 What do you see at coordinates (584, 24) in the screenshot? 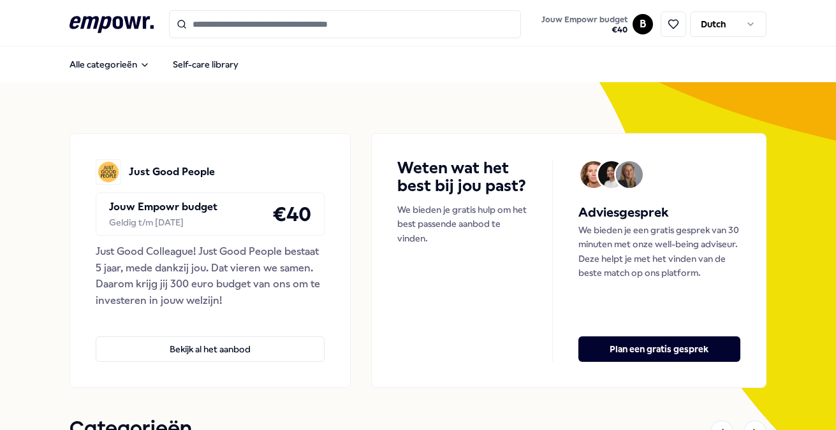
I see `a: Jouw Empowr budget€40` at bounding box center [584, 24].